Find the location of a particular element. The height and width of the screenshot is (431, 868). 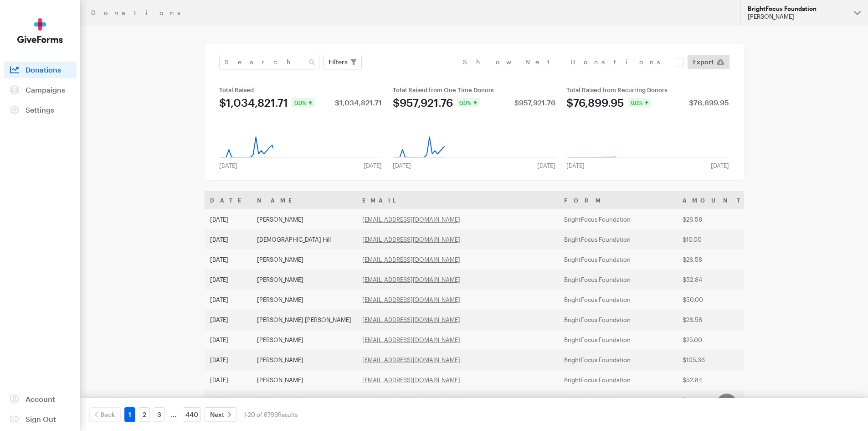

th: Amount is located at coordinates (714, 200).